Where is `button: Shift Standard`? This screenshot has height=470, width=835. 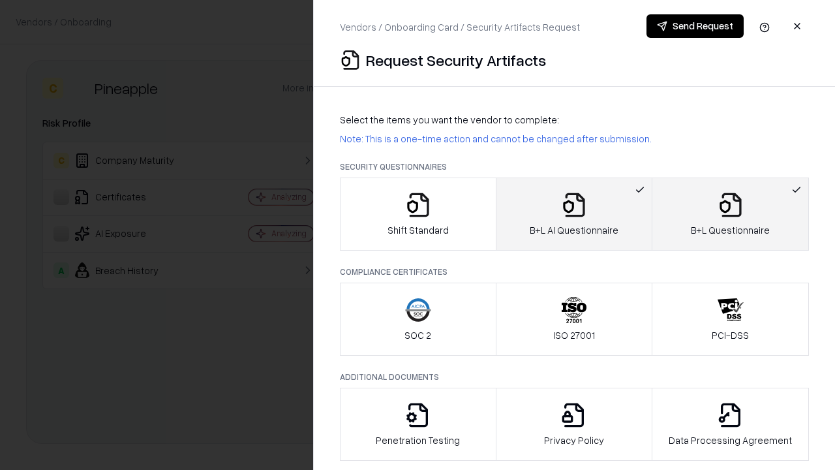
button: Shift Standard is located at coordinates (418, 214).